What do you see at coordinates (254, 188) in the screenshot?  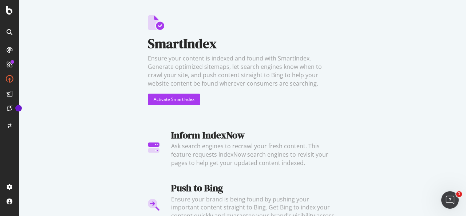 I see `div: Push to Bing` at bounding box center [254, 188].